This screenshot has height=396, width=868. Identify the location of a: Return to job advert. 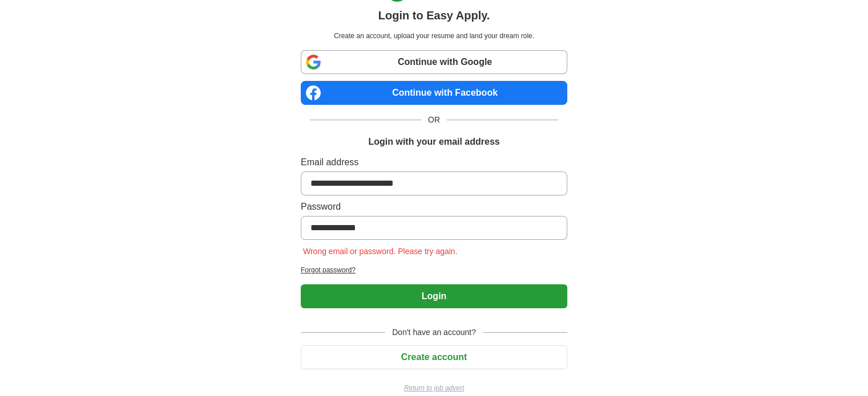
(434, 388).